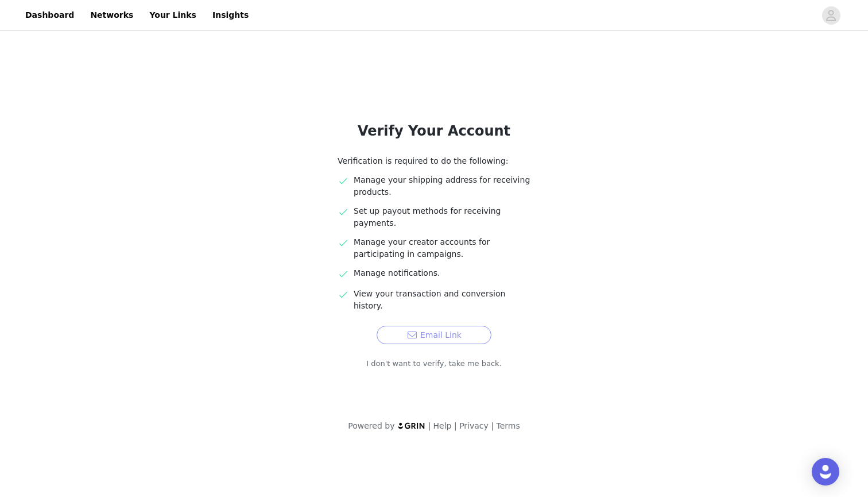  Describe the element at coordinates (172, 15) in the screenshot. I see `a: Your Links` at that location.